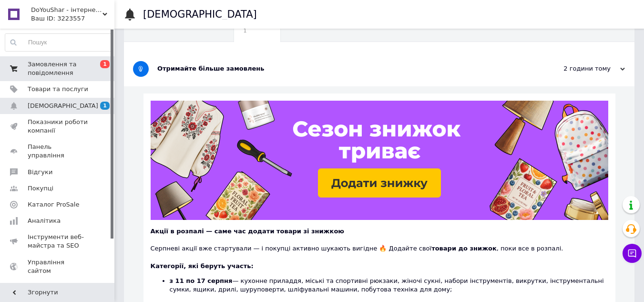 The height and width of the screenshot is (302, 644). I want to click on b: Акції в розпалі — саме час додати товари зі знижкою, so click(247, 231).